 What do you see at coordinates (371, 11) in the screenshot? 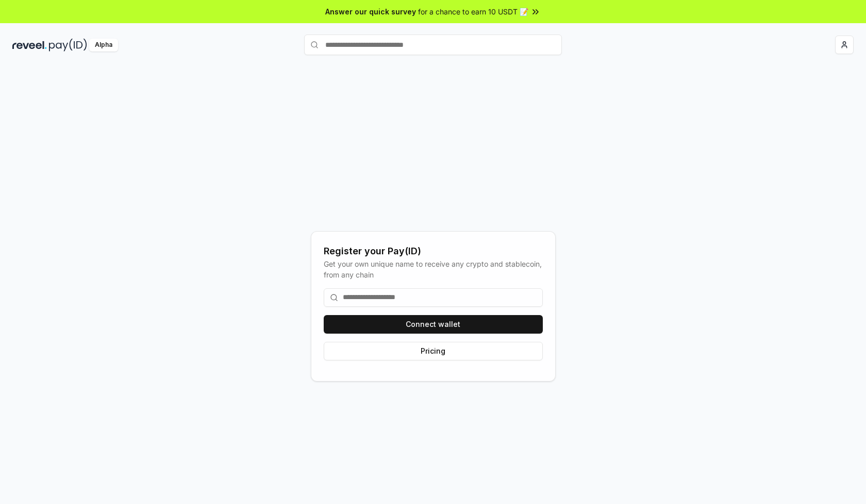
I see `span: Answer our quick survey` at bounding box center [371, 11].